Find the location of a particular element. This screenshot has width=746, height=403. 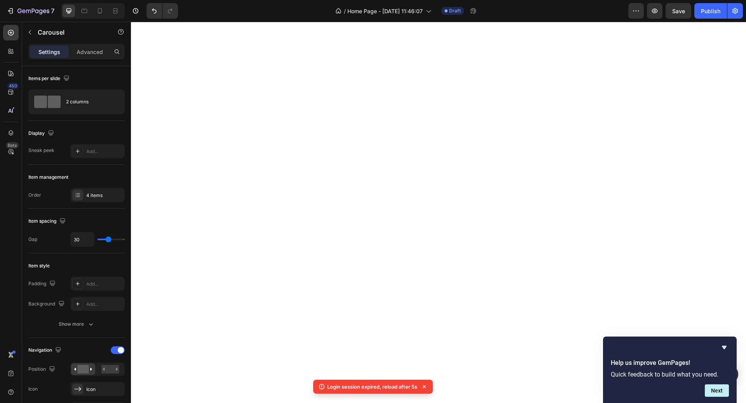

div: Display is located at coordinates (42, 133).